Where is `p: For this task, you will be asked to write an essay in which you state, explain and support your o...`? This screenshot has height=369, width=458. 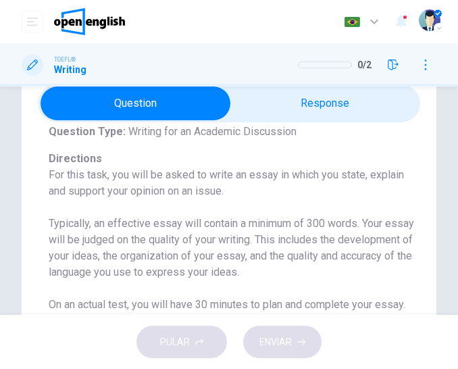 p: For this task, you will be asked to write an essay in which you state, explain and support your o... is located at coordinates (234, 240).